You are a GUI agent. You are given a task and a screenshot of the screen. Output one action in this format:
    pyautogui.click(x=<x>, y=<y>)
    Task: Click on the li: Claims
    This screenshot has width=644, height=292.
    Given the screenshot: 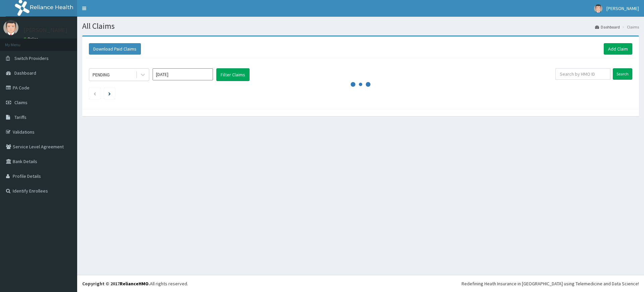 What is the action you would take?
    pyautogui.click(x=629, y=26)
    